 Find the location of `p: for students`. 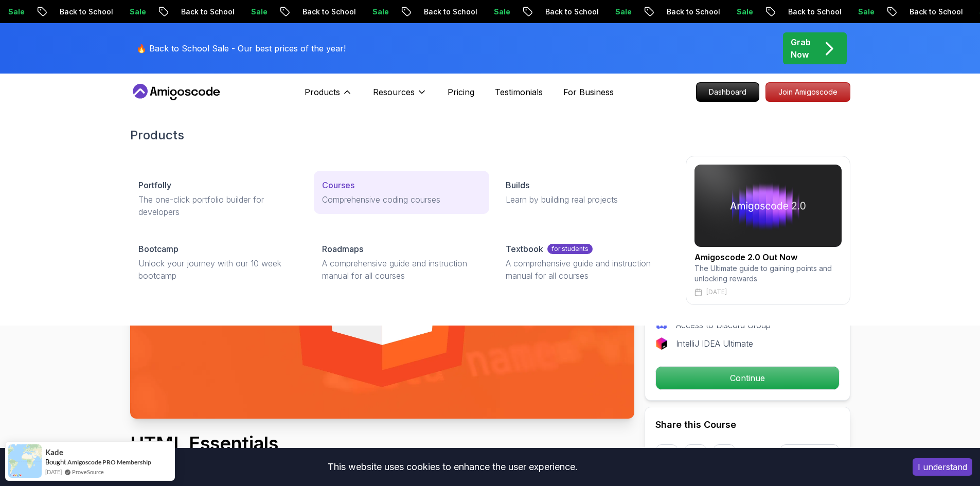

p: for students is located at coordinates (570, 249).